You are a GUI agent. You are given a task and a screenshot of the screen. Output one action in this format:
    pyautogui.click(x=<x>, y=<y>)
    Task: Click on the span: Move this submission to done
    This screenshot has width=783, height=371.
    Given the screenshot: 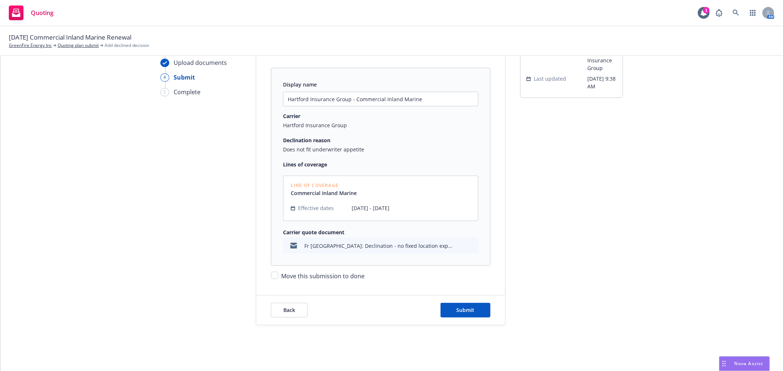 What is the action you would take?
    pyautogui.click(x=323, y=276)
    